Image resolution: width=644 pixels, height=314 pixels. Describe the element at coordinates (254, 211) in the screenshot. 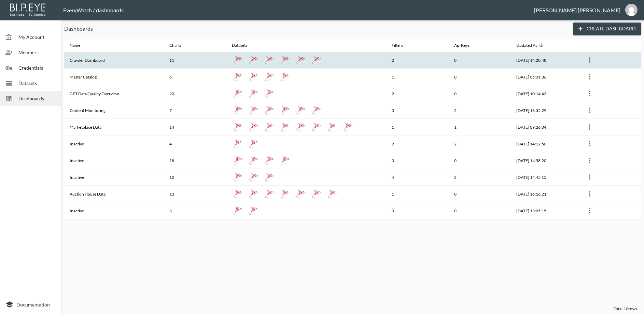

I see `a: Image errors` at that location.